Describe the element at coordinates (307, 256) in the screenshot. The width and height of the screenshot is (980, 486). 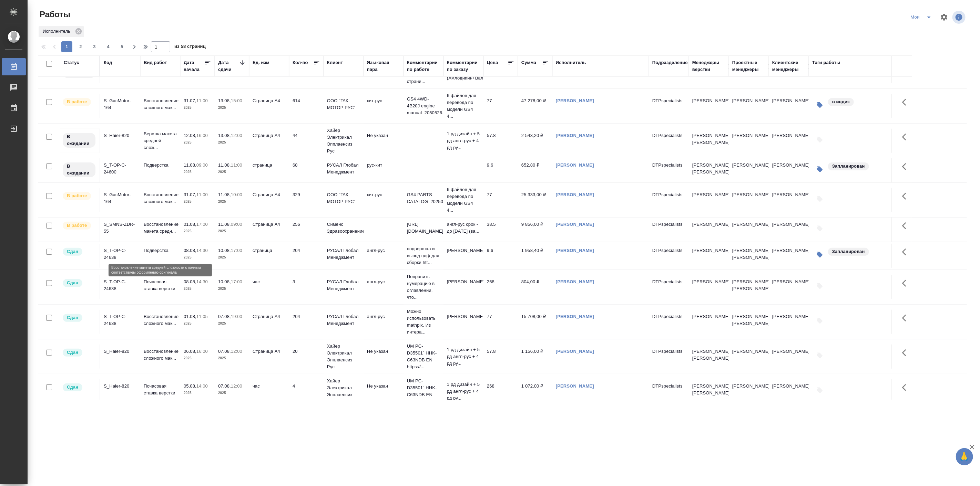
I see `td: 204` at that location.